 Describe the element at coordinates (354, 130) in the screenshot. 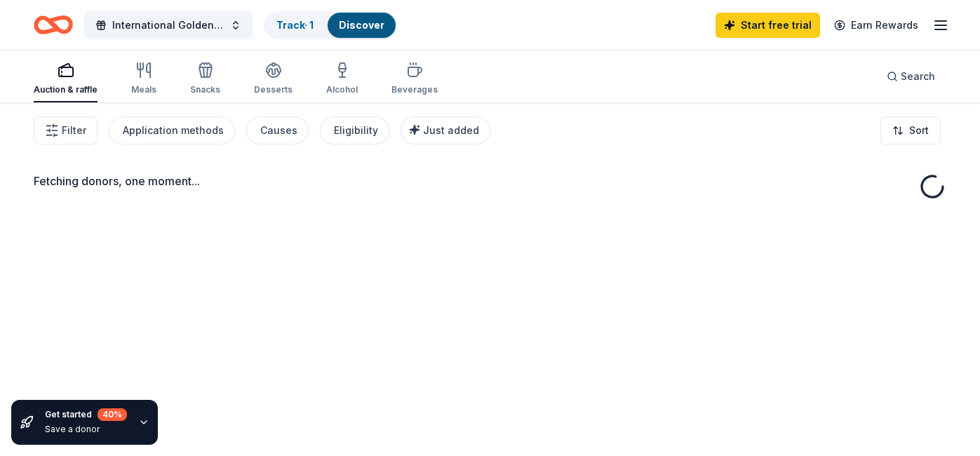

I see `button: Eligibility` at that location.